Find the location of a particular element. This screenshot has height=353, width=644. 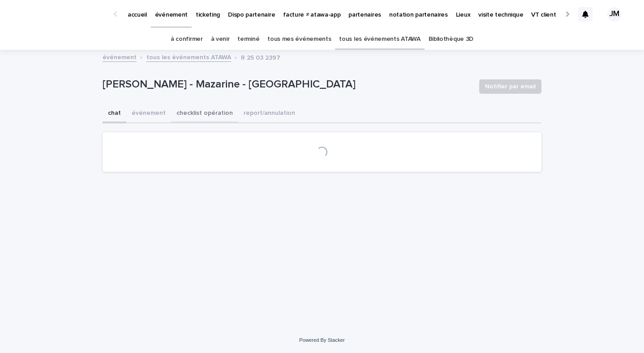

a: à venir is located at coordinates (220, 39).